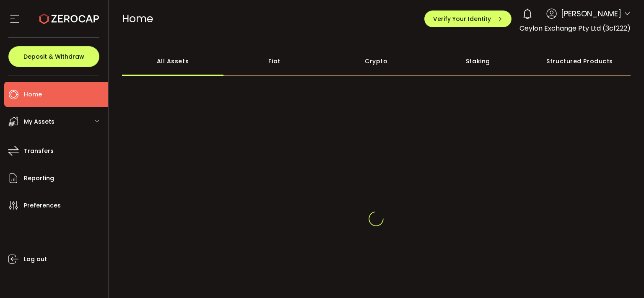  What do you see at coordinates (376, 61) in the screenshot?
I see `div: Crypto` at bounding box center [376, 61].